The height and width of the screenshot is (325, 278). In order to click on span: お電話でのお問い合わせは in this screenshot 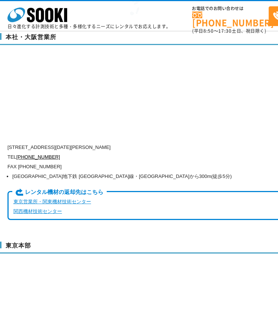, I will do `click(230, 9)`.